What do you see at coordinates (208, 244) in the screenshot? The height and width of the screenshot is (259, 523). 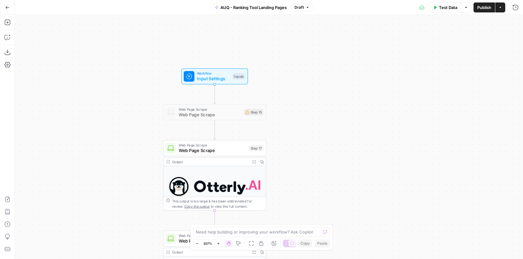 I see `span: 107%` at bounding box center [208, 244].